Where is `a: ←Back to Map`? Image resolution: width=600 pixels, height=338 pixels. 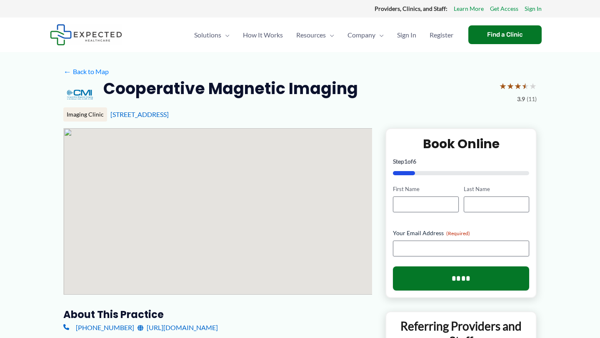 a: ←Back to Map is located at coordinates (86, 72).